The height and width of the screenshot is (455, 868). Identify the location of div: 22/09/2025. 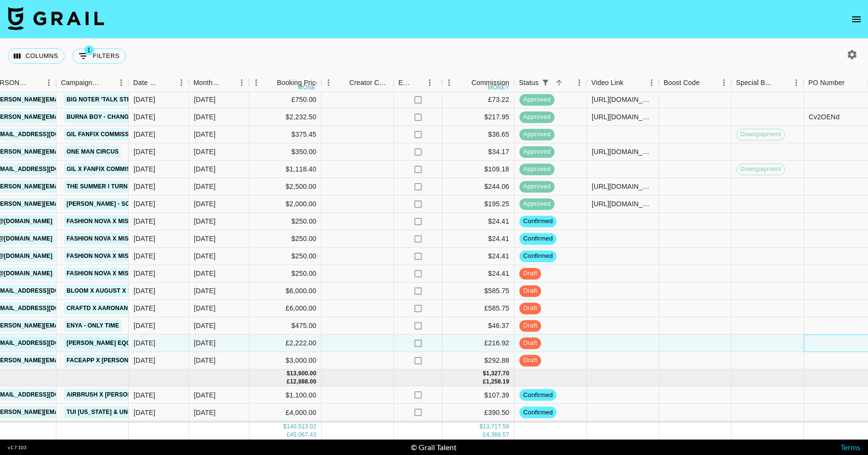
(144, 169).